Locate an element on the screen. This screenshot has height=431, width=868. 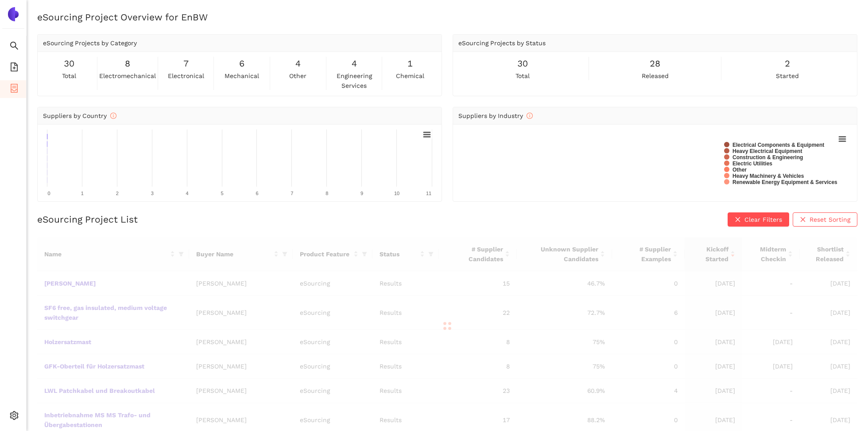
span: eSourcing Projects by Status is located at coordinates (502, 43).